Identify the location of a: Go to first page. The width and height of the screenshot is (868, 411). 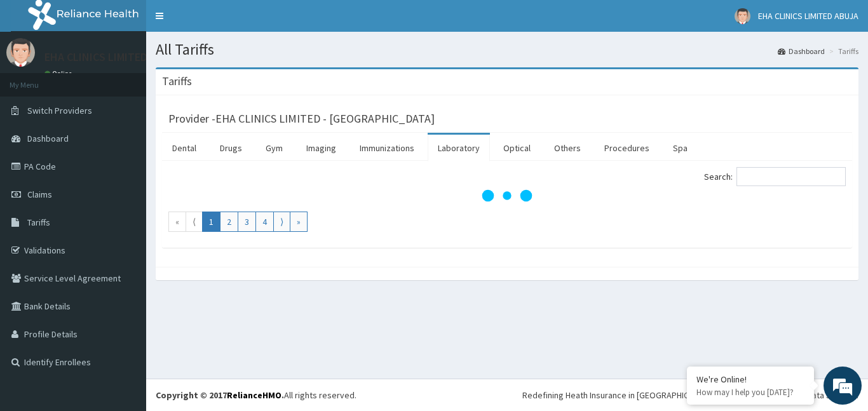
(177, 222).